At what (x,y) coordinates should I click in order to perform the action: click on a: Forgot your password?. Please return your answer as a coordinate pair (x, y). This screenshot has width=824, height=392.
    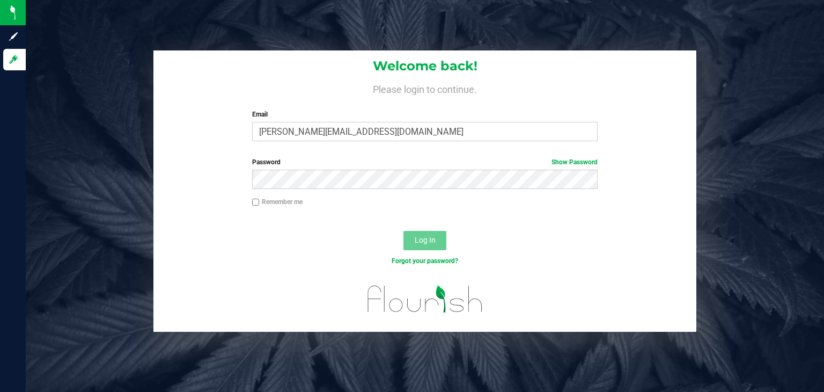
    Looking at the image, I should click on (425, 261).